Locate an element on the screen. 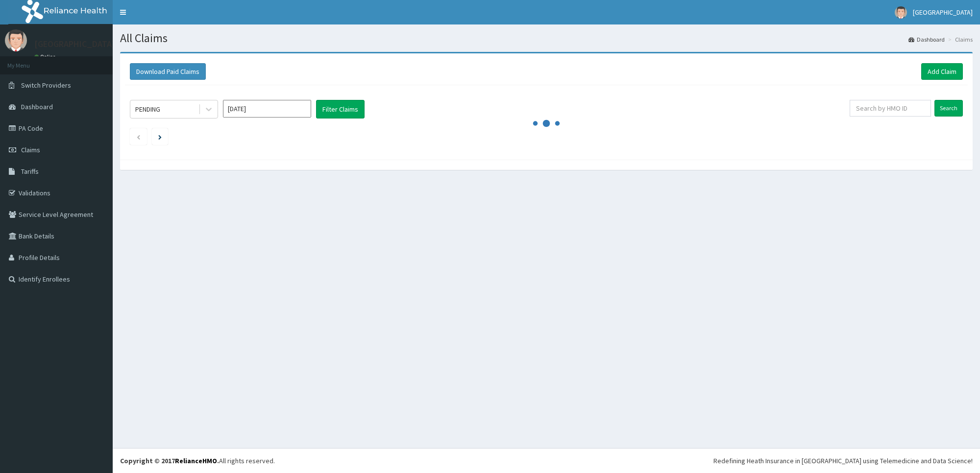 The image size is (980, 473). span: Dashboard is located at coordinates (37, 107).